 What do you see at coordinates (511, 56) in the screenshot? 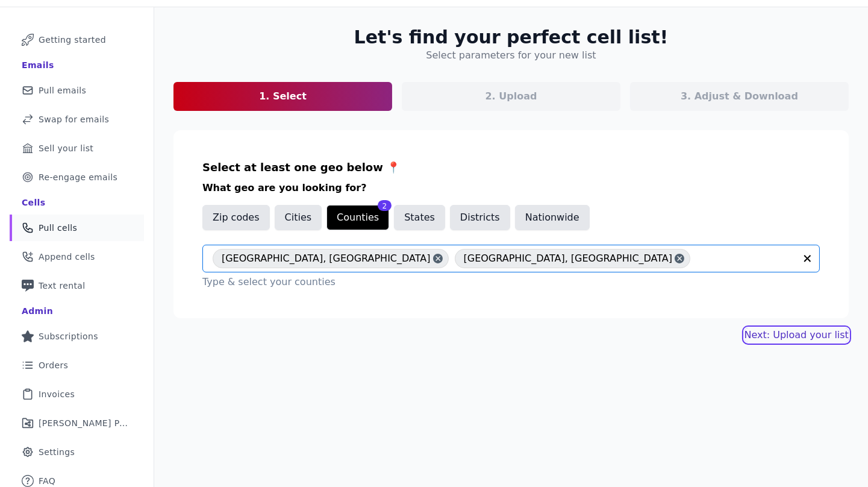
I see `h4: Select parameters for your new list` at bounding box center [511, 56].